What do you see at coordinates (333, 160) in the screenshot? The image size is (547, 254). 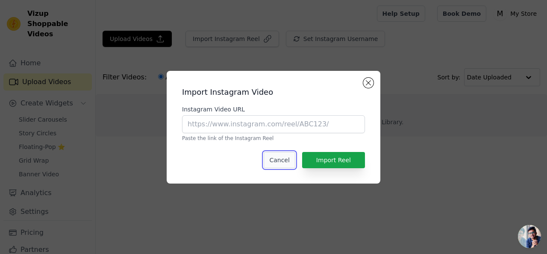 I see `button: Import Reel` at bounding box center [333, 160].